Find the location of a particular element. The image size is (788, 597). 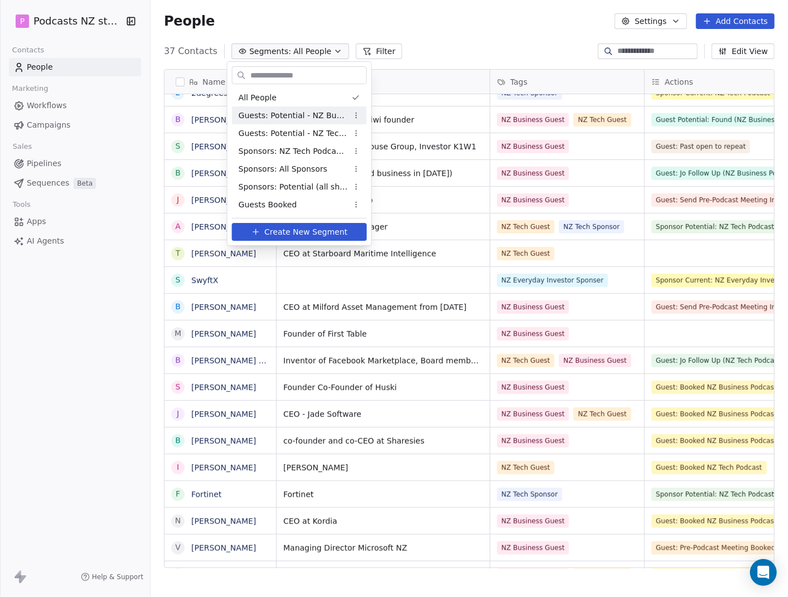

span: Sponsors: All Sponsors is located at coordinates (283, 169).